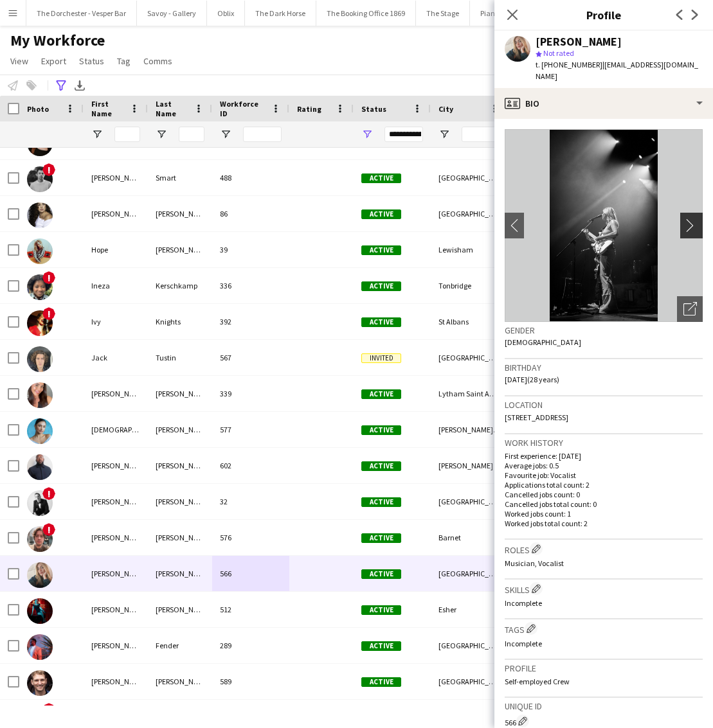 This screenshot has width=713, height=728. What do you see at coordinates (180, 645) in the screenshot?
I see `div: Fender` at bounding box center [180, 645].